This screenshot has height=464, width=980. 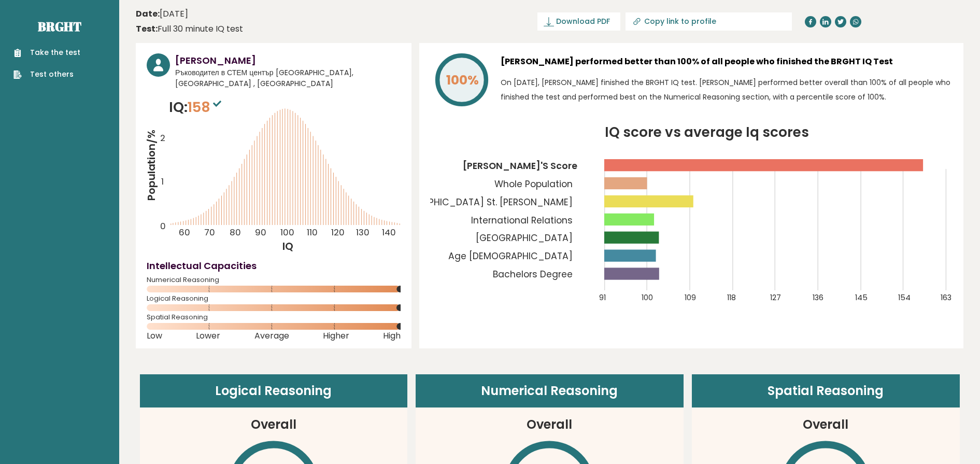 I want to click on a: Take the test, so click(x=46, y=53).